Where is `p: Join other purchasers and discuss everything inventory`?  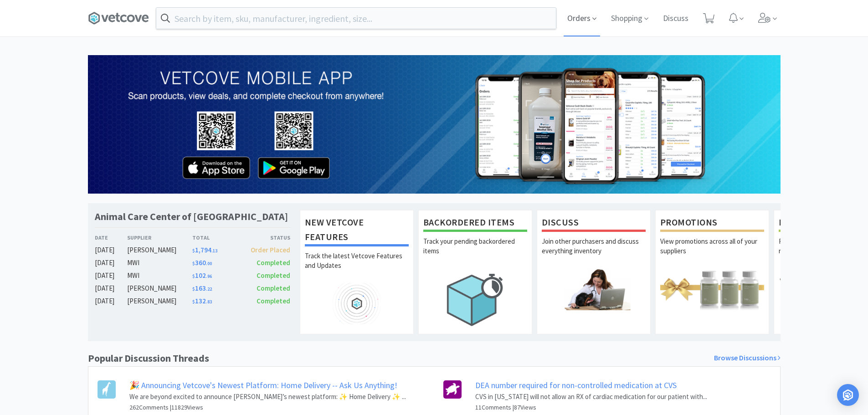 p: Join other purchasers and discuss everything inventory is located at coordinates (594, 253).